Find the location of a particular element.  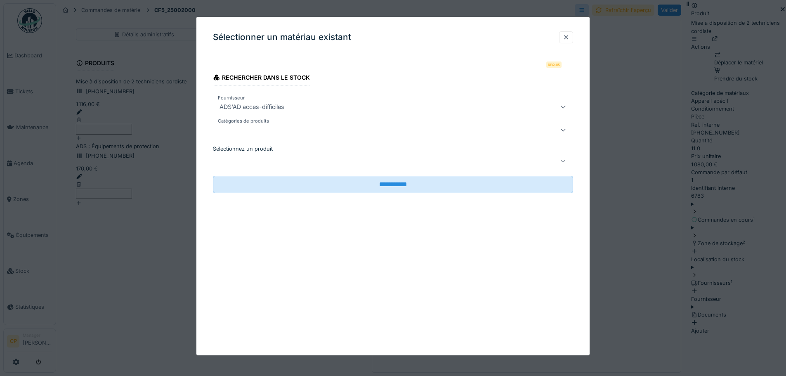

label: Catégories de produits is located at coordinates (244, 121).